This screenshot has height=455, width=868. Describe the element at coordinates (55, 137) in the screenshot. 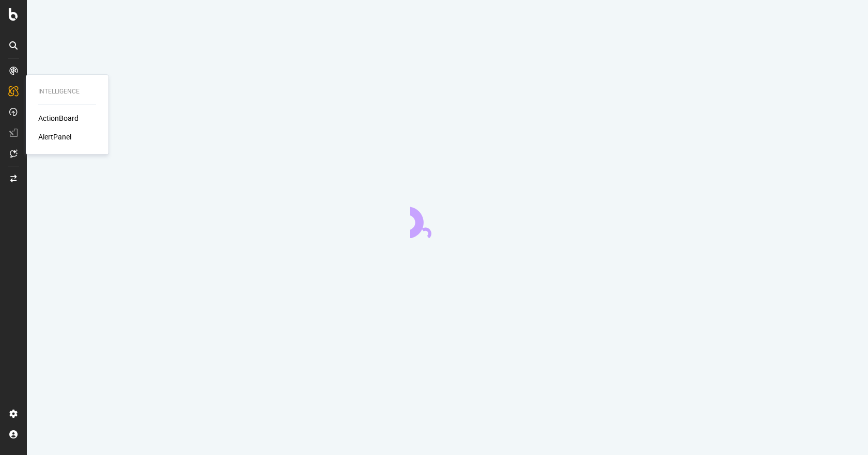

I see `a: AlertPanel` at that location.